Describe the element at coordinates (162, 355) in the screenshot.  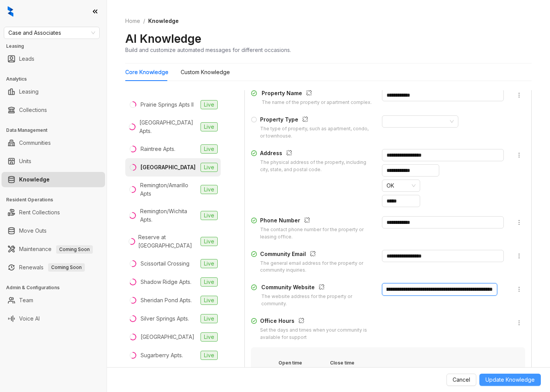
I see `div: Sugarberry Apts.` at that location.